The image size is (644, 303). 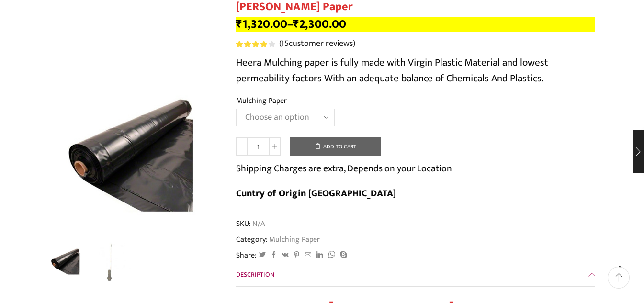 What do you see at coordinates (261, 24) in the screenshot?
I see `bdi: 1,320.00` at bounding box center [261, 24].